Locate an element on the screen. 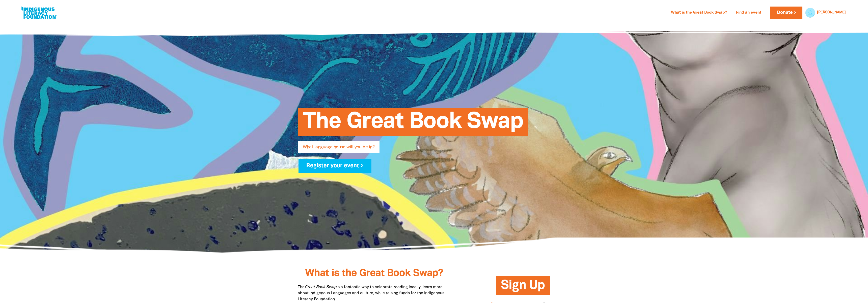  em: Great Book Swap is located at coordinates (320, 287).